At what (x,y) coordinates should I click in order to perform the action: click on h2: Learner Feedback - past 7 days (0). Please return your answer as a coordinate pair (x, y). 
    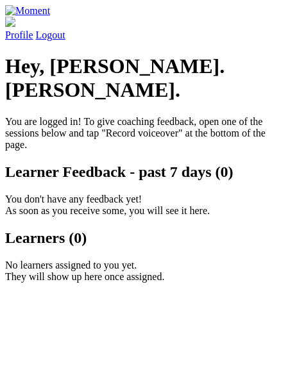
    Looking at the image, I should click on (141, 172).